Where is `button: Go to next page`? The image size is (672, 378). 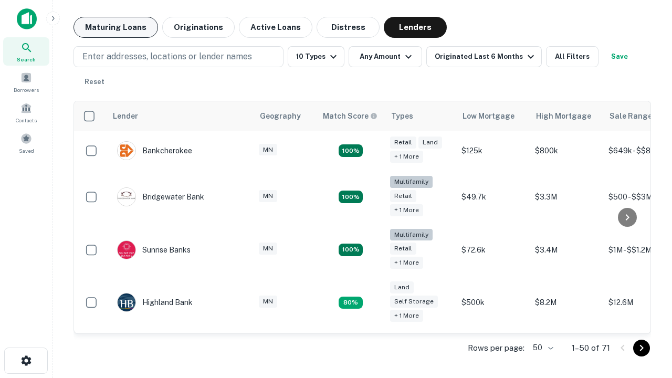
button: Go to next page is located at coordinates (642, 348).